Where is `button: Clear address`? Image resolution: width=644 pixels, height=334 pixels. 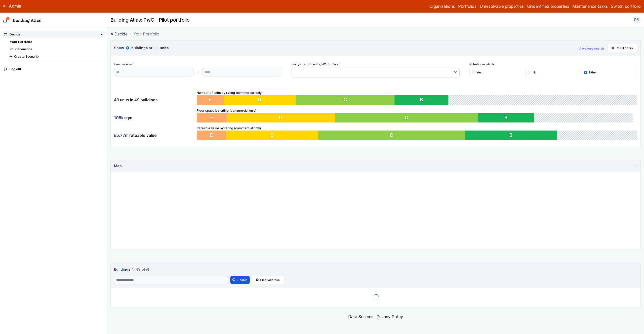
button: Clear address is located at coordinates (268, 280).